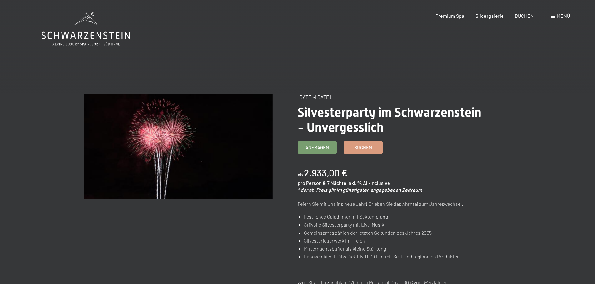 The width and height of the screenshot is (595, 284). Describe the element at coordinates (395, 217) in the screenshot. I see `li: Festliches Galadinner mit Sektempfang` at that location.